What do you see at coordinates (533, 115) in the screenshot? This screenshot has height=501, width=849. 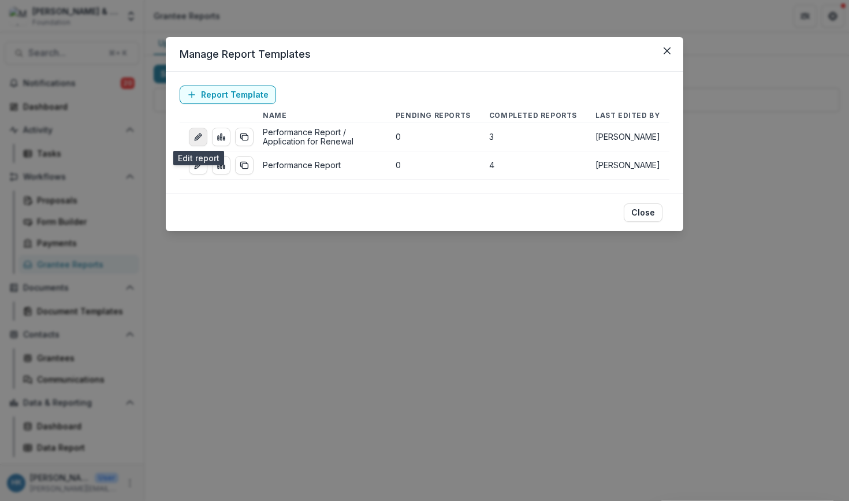 I see `th: Completed Reports` at bounding box center [533, 115].